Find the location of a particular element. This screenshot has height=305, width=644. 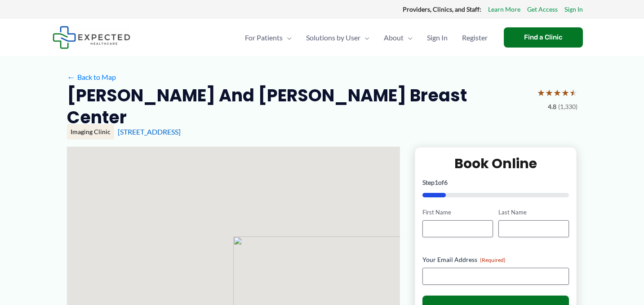

span: 1 is located at coordinates (436, 182).